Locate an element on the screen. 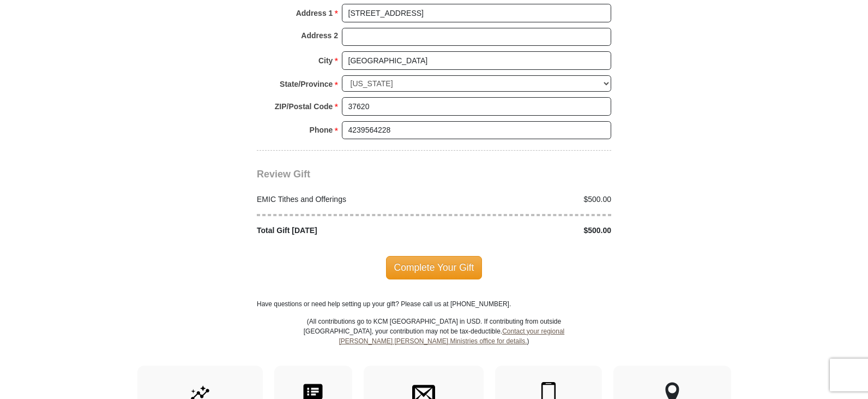  strong: Address 2 is located at coordinates (320, 36).